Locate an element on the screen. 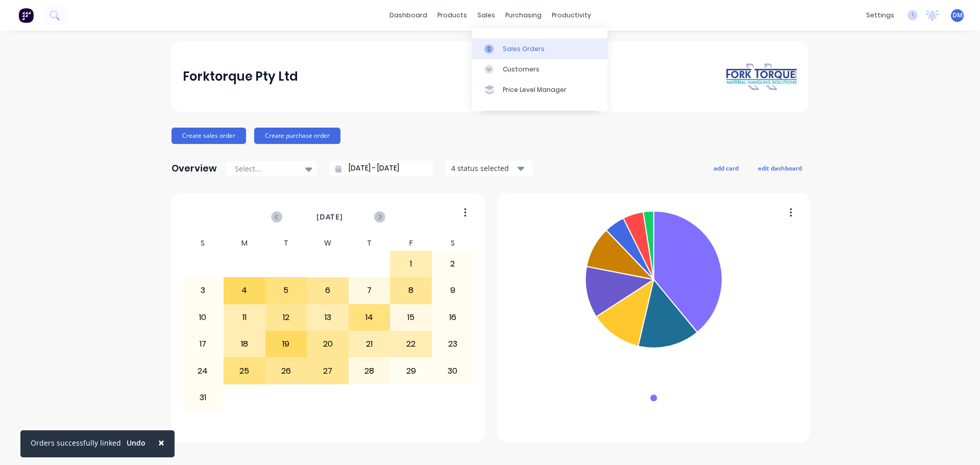 The height and width of the screenshot is (465, 980). div: 31 is located at coordinates (203, 397).